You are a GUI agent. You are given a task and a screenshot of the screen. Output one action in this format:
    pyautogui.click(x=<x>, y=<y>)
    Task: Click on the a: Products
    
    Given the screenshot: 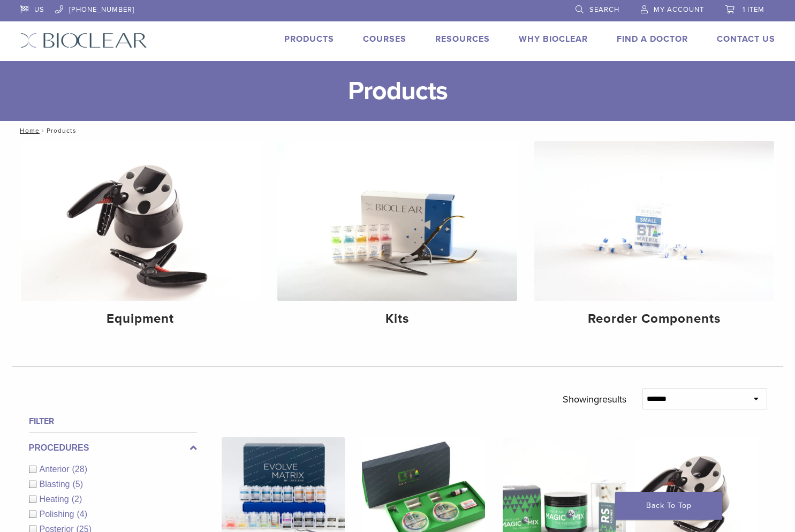 What is the action you would take?
    pyautogui.click(x=309, y=39)
    